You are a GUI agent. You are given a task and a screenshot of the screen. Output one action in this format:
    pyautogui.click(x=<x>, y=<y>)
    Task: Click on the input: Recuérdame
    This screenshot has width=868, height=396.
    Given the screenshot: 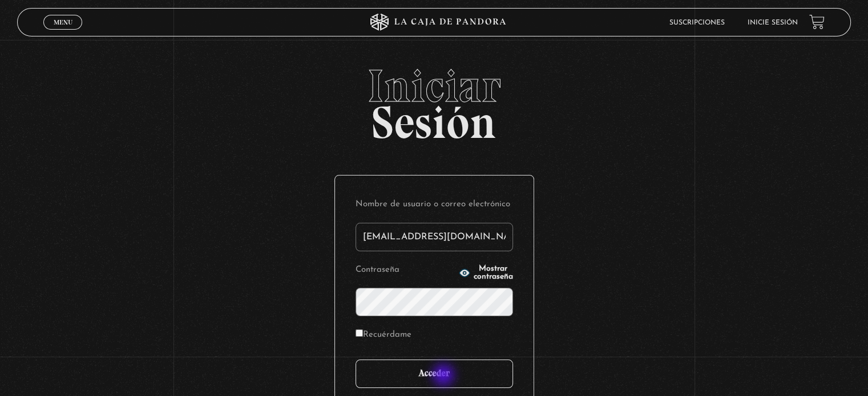 What is the action you would take?
    pyautogui.click(x=359, y=333)
    